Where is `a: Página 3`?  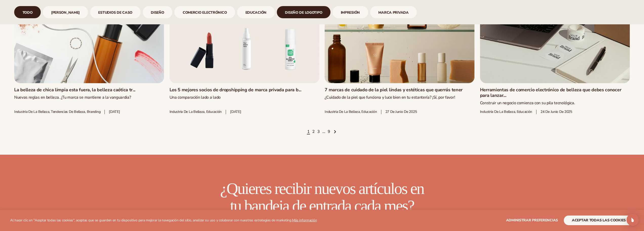 a: Página 3 is located at coordinates (319, 132).